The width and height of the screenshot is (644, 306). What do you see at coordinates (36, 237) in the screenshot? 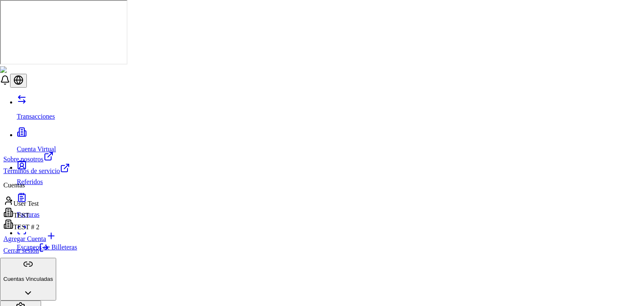
I see `div: Agregar Cuenta` at bounding box center [36, 237].